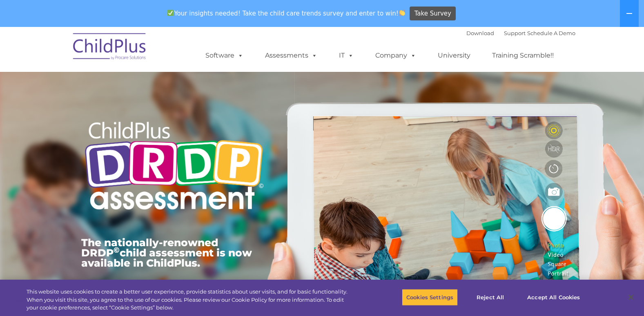  Describe the element at coordinates (286, 13) in the screenshot. I see `span: Your insights needed! Take the child care trends survey and enter to win!` at that location.